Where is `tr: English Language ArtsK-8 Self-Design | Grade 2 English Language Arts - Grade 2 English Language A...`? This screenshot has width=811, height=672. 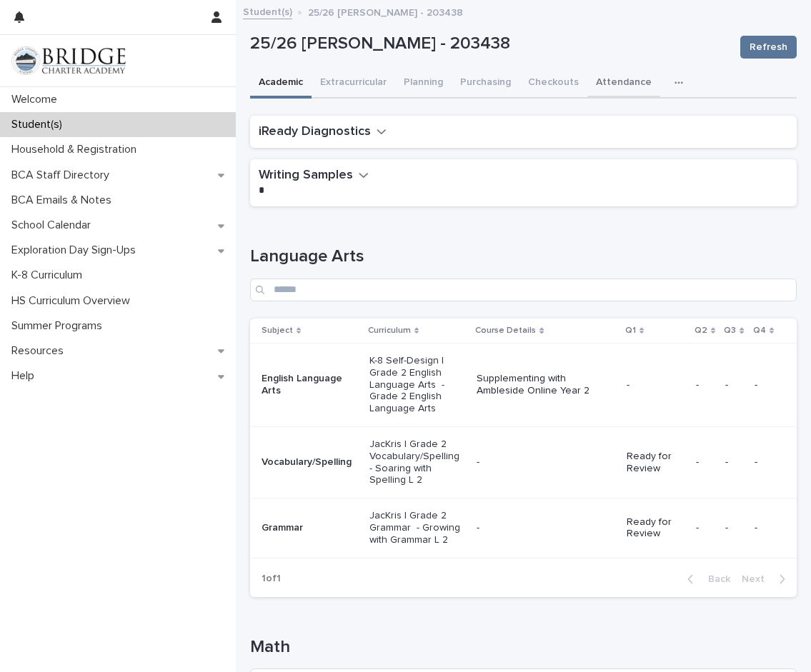 tr: English Language ArtsK-8 Self-Design | Grade 2 English Language Arts - Grade 2 English Language A... is located at coordinates (523, 385).